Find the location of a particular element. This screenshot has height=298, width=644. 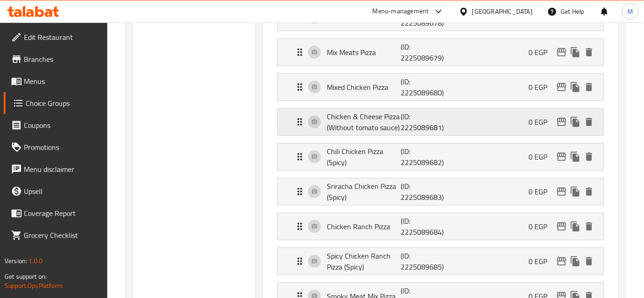

a: Upsell is located at coordinates (55, 191).